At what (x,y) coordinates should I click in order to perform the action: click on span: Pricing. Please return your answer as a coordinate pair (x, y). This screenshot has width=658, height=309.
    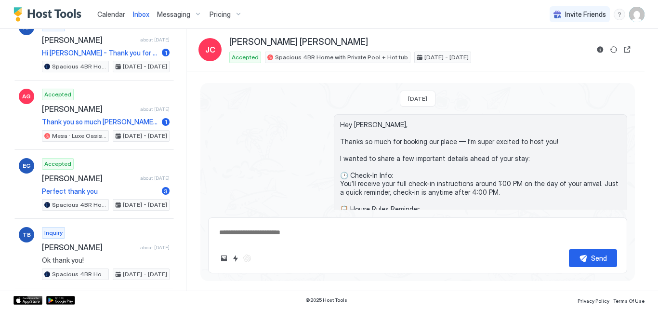
    Looking at the image, I should click on (220, 14).